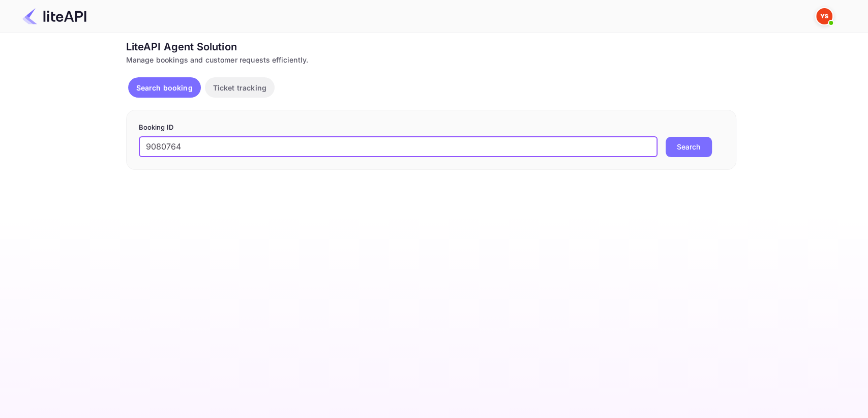 The width and height of the screenshot is (868, 418). Describe the element at coordinates (164, 88) in the screenshot. I see `p: Search booking` at that location.